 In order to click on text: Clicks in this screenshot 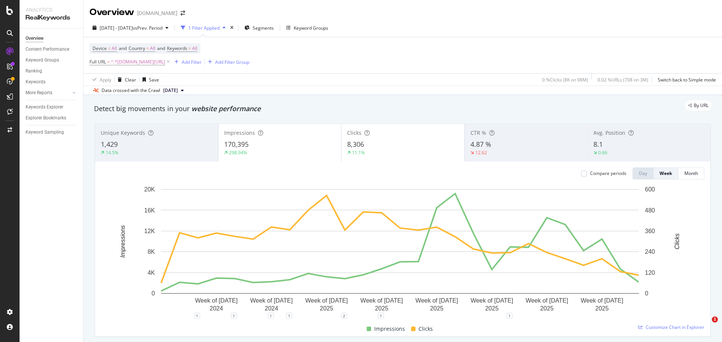, I will do `click(677, 242)`.